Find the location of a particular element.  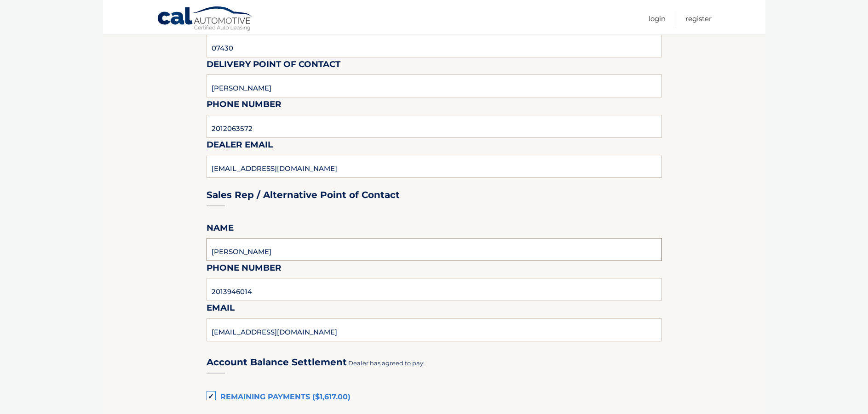

a: Register is located at coordinates (698, 18).